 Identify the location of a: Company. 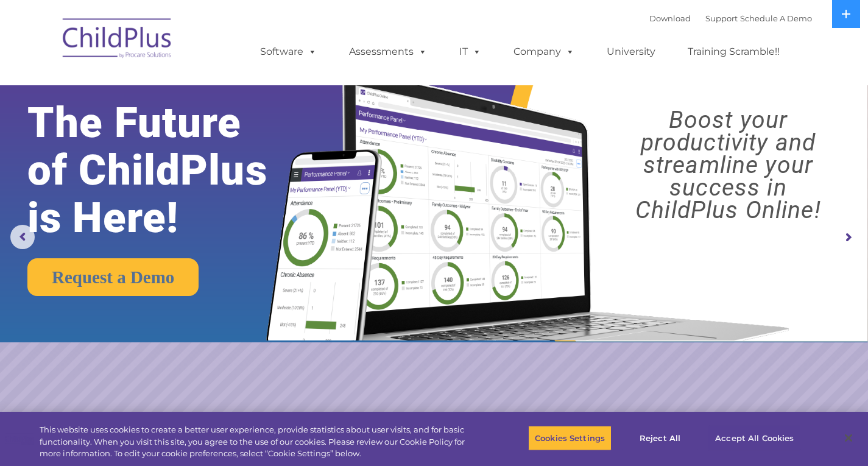
(544, 52).